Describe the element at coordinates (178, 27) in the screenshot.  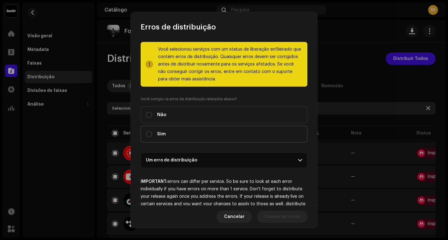
I see `span: Erros de distribuição` at that location.